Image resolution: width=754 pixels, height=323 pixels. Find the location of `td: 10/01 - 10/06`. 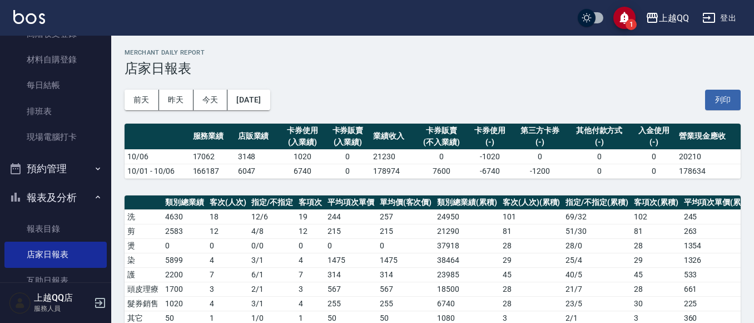

td: 10/01 - 10/06 is located at coordinates (157, 171).